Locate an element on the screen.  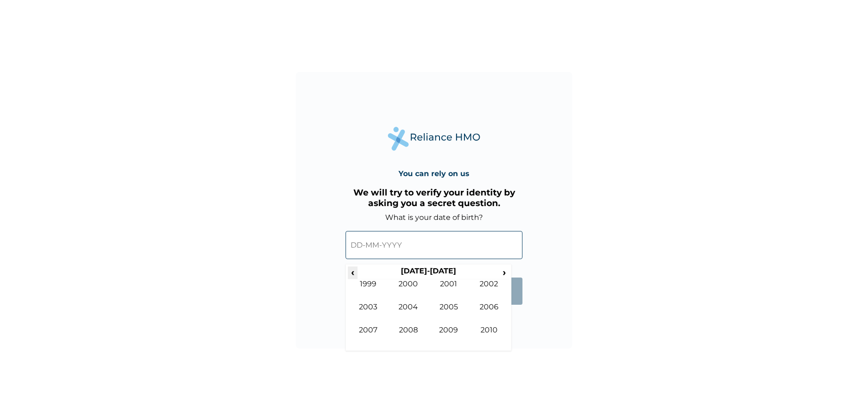
label: What is your date of birth? is located at coordinates (434, 217).